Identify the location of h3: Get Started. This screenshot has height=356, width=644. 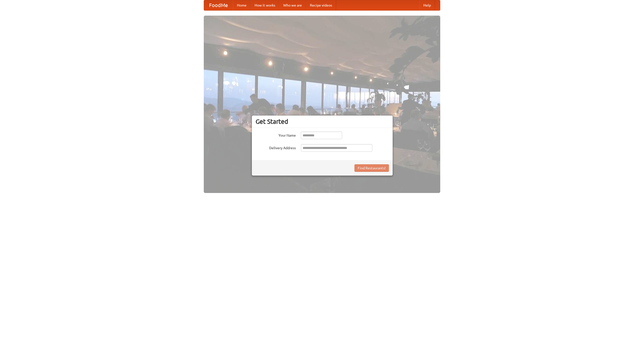
(322, 122).